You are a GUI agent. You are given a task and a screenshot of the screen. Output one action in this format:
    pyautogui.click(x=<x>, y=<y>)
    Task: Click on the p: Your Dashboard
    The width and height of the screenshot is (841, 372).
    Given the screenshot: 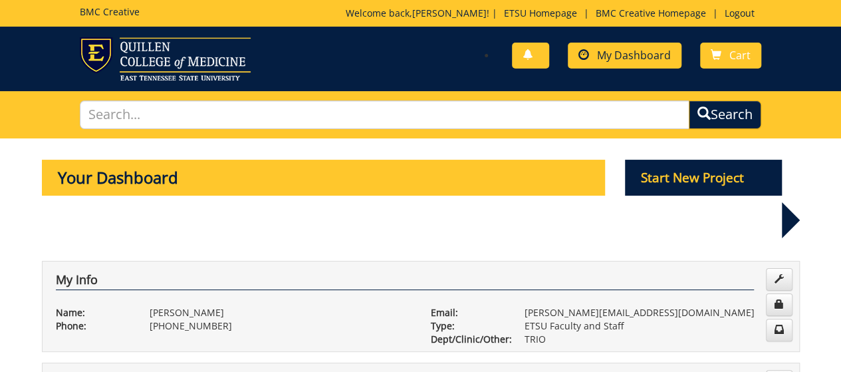 What is the action you would take?
    pyautogui.click(x=324, y=178)
    